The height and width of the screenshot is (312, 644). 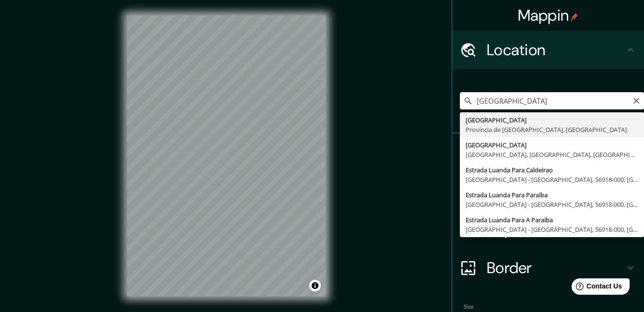 What do you see at coordinates (226, 156) in the screenshot?
I see `canvas: Map` at bounding box center [226, 156].